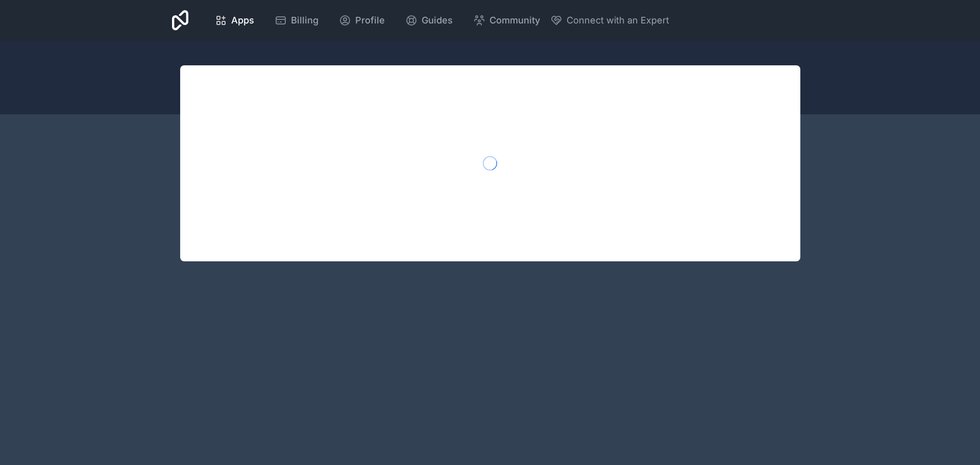 The width and height of the screenshot is (980, 465). What do you see at coordinates (370, 21) in the screenshot?
I see `span: Profile` at bounding box center [370, 21].